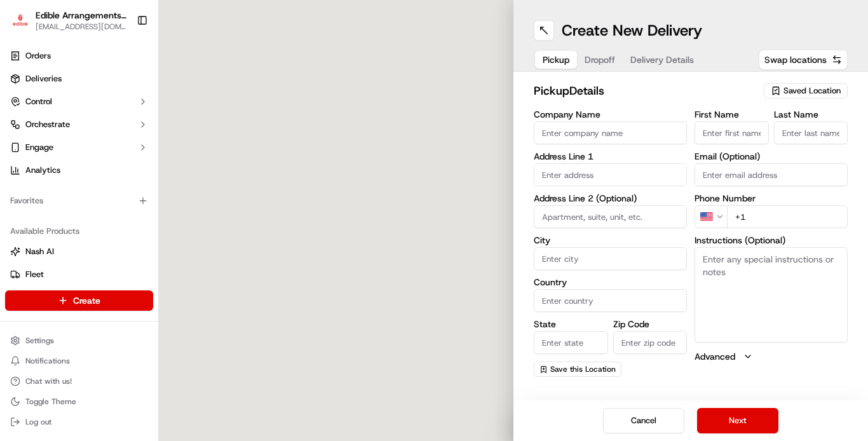  What do you see at coordinates (610, 156) in the screenshot?
I see `label: Address Line 1` at bounding box center [610, 156].